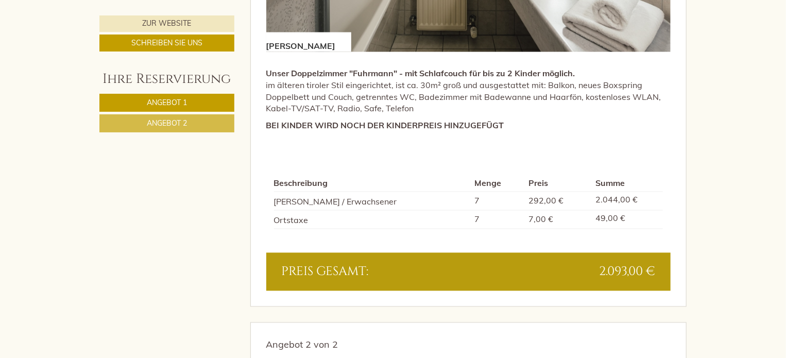 The height and width of the screenshot is (358, 786). What do you see at coordinates (167, 79) in the screenshot?
I see `div: Ihre Reservierung` at bounding box center [167, 79].